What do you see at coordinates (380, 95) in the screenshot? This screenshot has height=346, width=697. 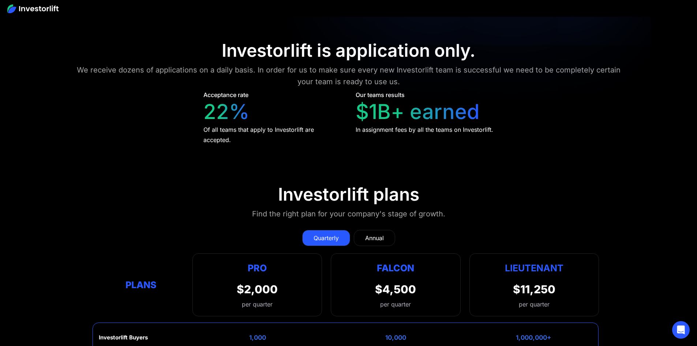 I see `div: Our teams results` at bounding box center [380, 95].